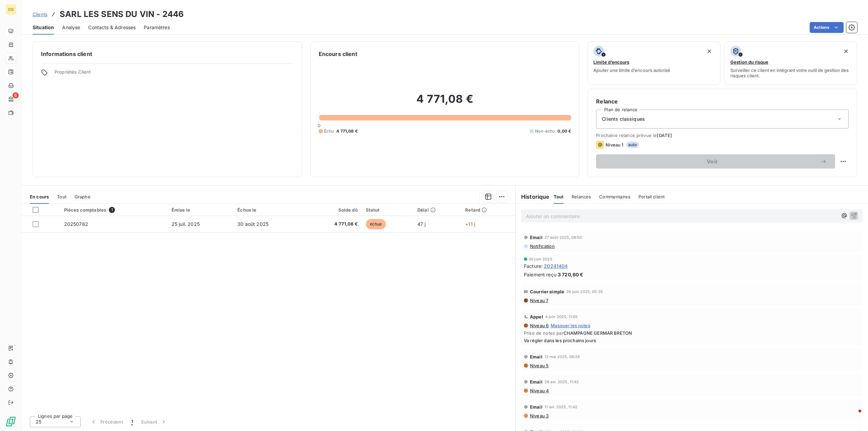  I want to click on img: Logo LeanPay, so click(11, 422).